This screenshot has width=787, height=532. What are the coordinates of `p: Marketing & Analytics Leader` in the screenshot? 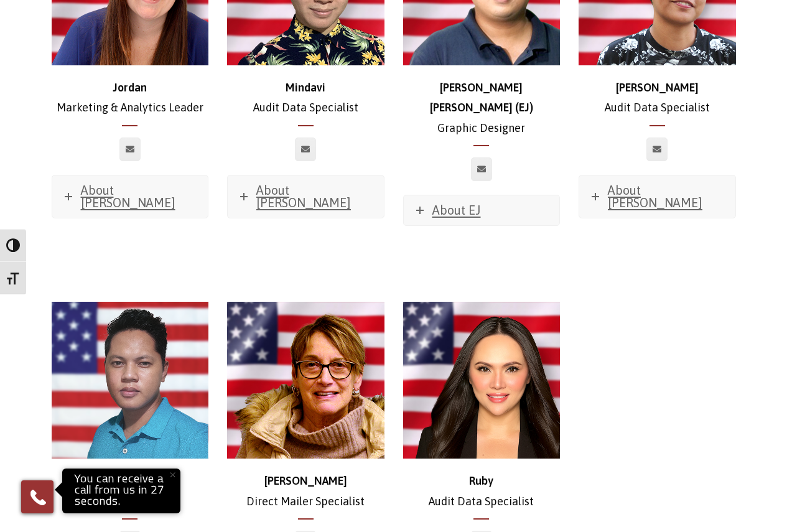 It's located at (130, 98).